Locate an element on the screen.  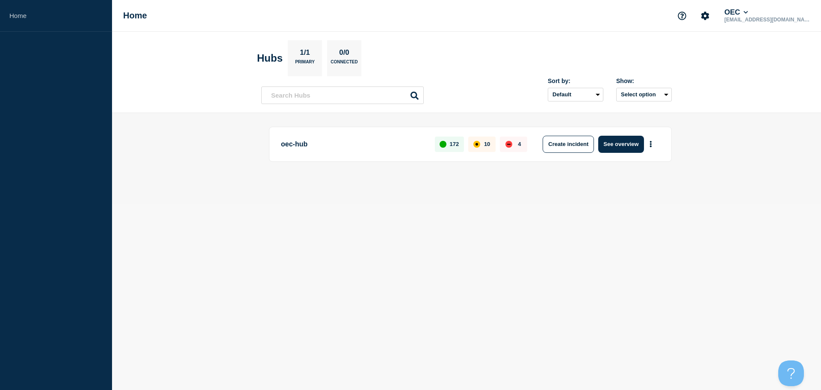
button: Create incident is located at coordinates (569, 144).